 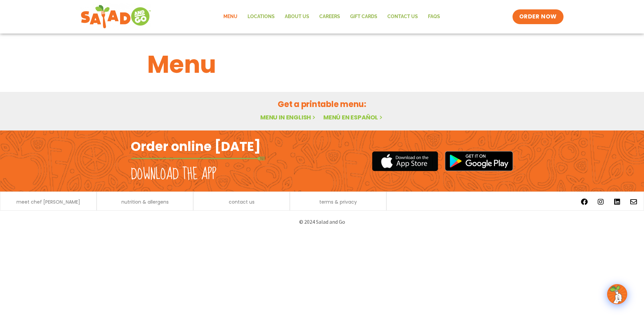 What do you see at coordinates (363, 17) in the screenshot?
I see `a: GIFT CARDS` at bounding box center [363, 17].